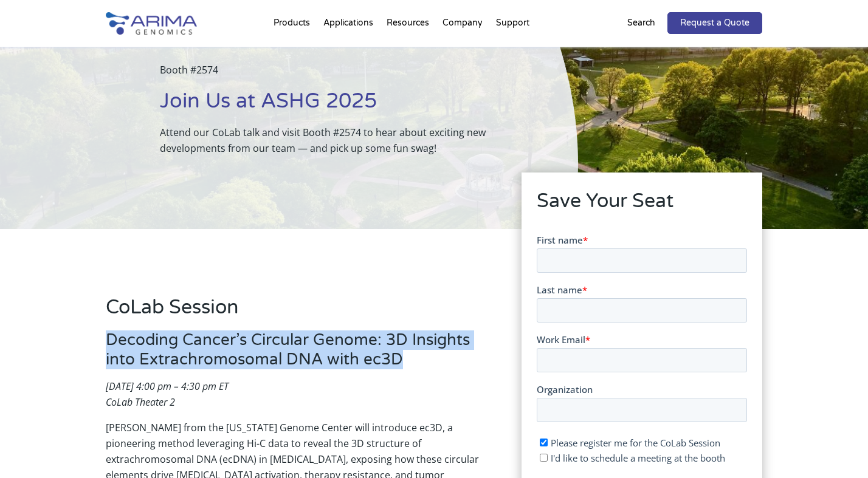  Describe the element at coordinates (101, 224) in the screenshot. I see `span: I'd like to schedule a meeting at the booth` at that location.